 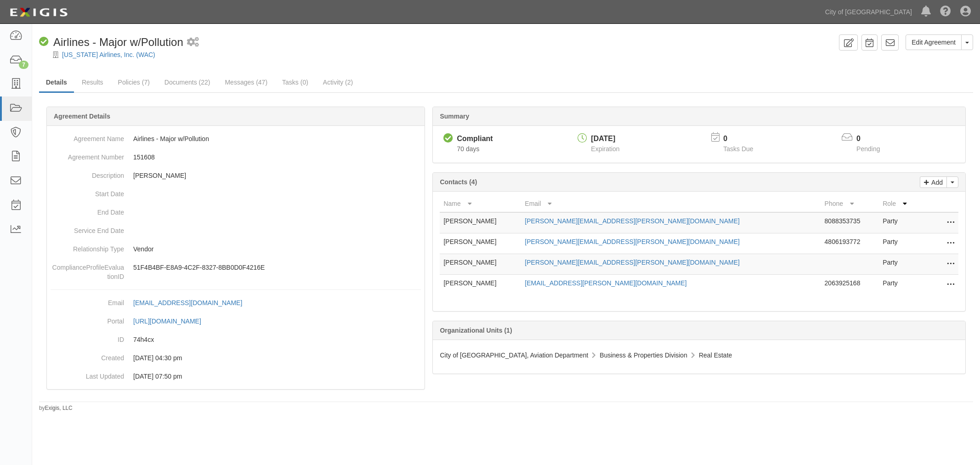 What do you see at coordinates (88, 319) in the screenshot?
I see `dt: Portal` at bounding box center [88, 319].